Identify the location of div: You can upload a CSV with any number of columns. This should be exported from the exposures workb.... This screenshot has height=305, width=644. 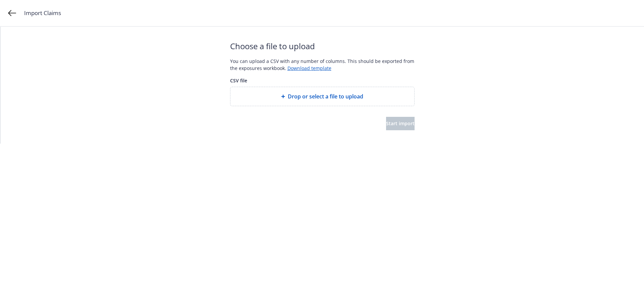
(322, 65).